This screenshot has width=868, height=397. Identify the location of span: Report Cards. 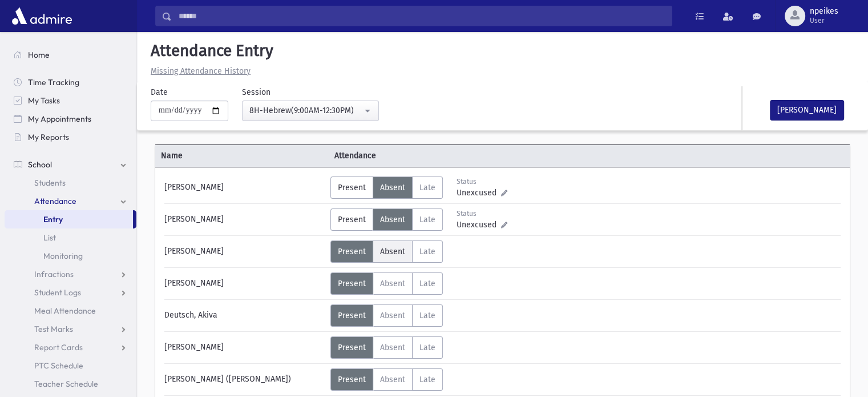
(58, 347).